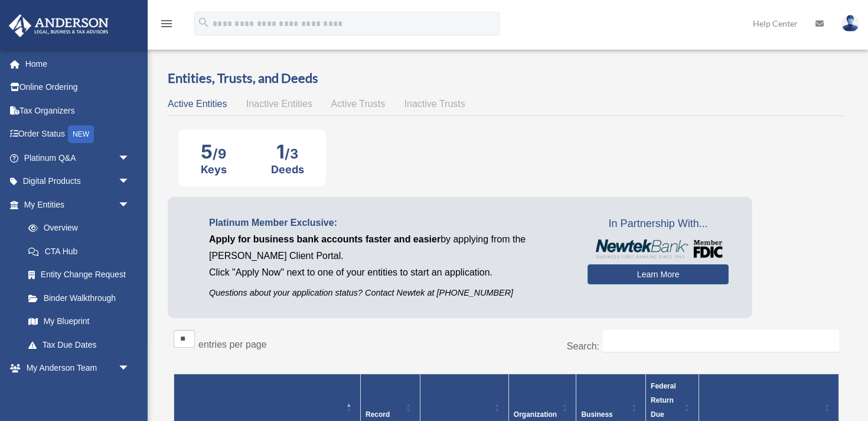 Image resolution: width=868 pixels, height=421 pixels. I want to click on div: Deeds, so click(288, 169).